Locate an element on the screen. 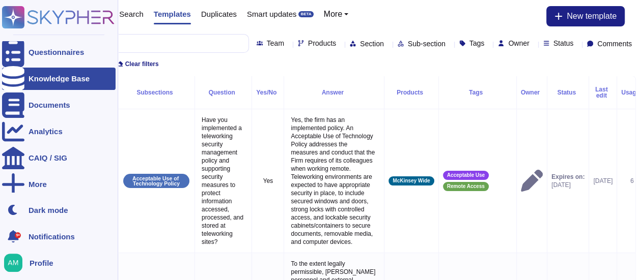 Image resolution: width=644 pixels, height=280 pixels. div: Yes/No is located at coordinates (268, 92).